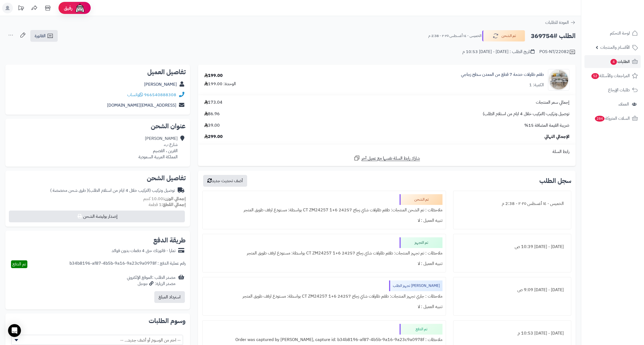 The width and height of the screenshot is (644, 345). Describe the element at coordinates (613, 76) in the screenshot. I see `a: المراجعات والأسئلة52` at that location.